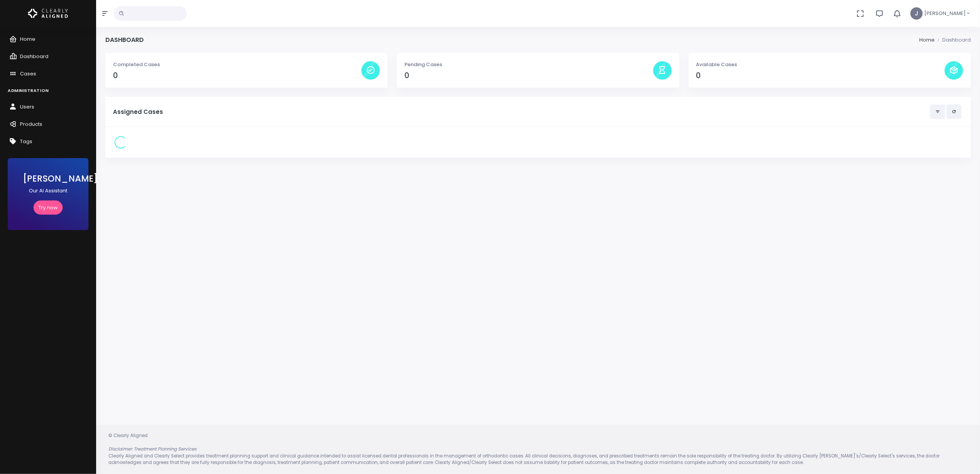 This screenshot has width=980, height=474. I want to click on a: Try now, so click(48, 208).